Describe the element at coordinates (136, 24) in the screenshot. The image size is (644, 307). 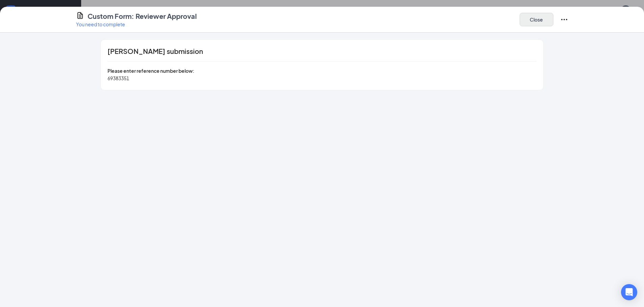
I see `p: You need to complete` at that location.